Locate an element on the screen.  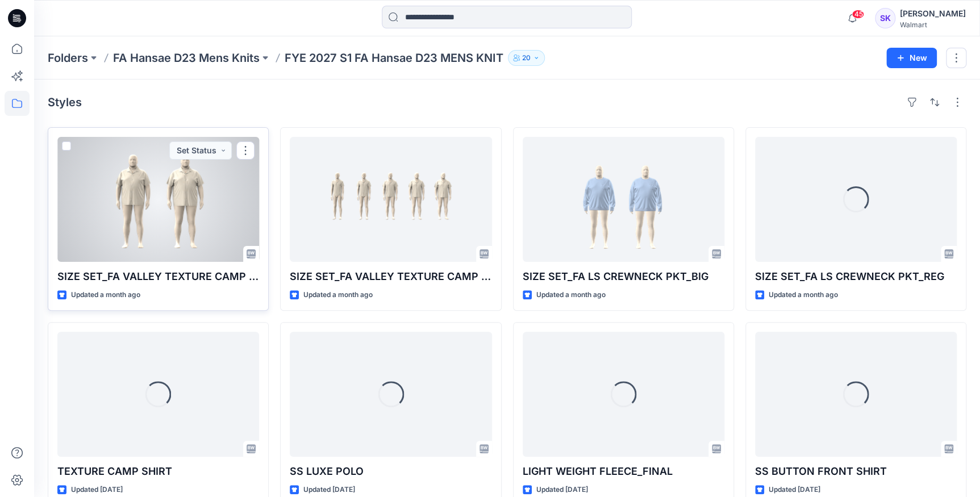
div: Walmart is located at coordinates (933, 24).